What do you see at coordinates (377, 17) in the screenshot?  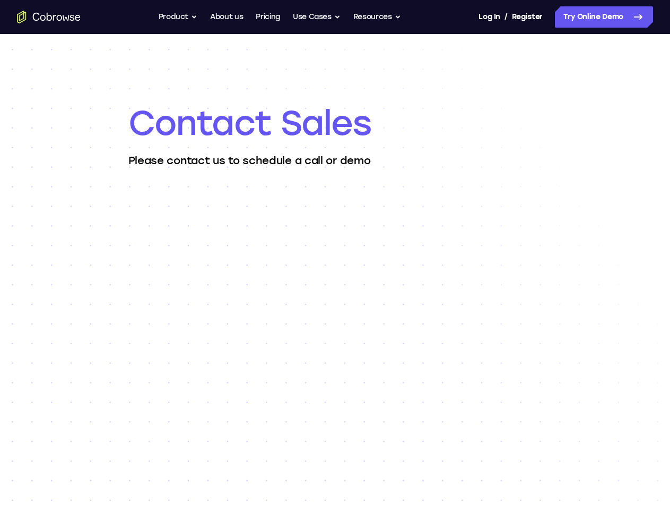 I see `button: Resources` at bounding box center [377, 17].